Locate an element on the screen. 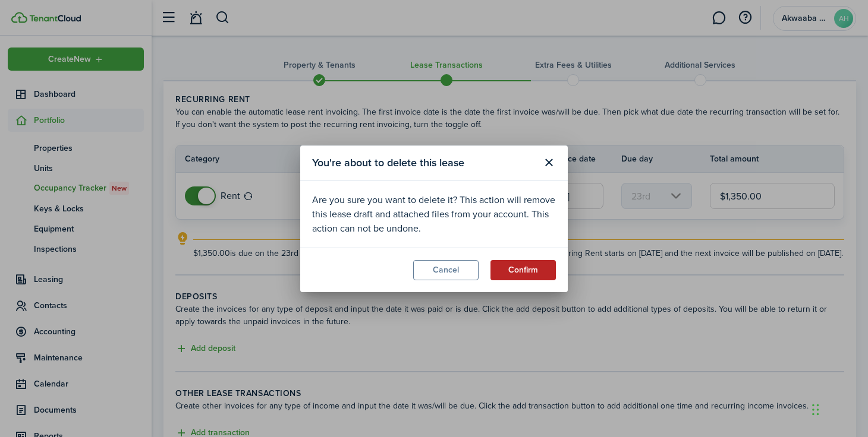  button: Cancel is located at coordinates (446, 270).